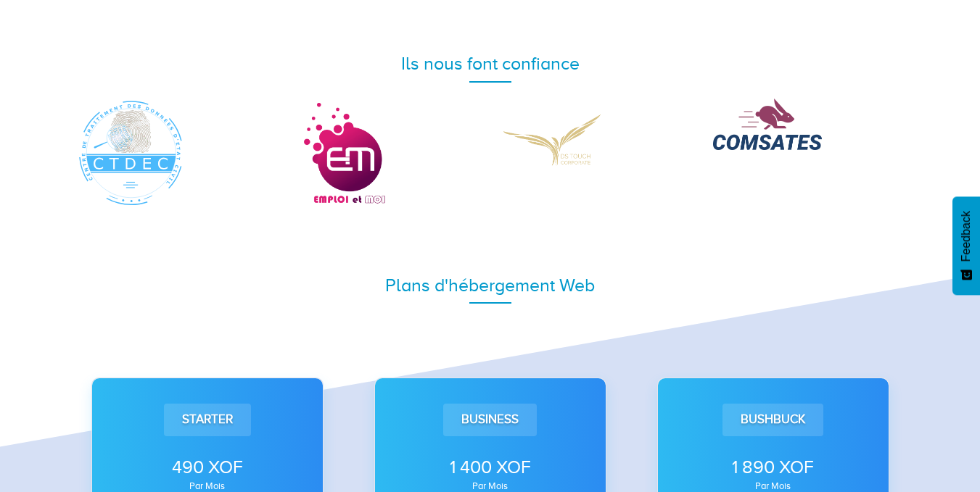 This screenshot has width=980, height=492. What do you see at coordinates (555, 139) in the screenshot?
I see `img: DS Corporate` at bounding box center [555, 139].